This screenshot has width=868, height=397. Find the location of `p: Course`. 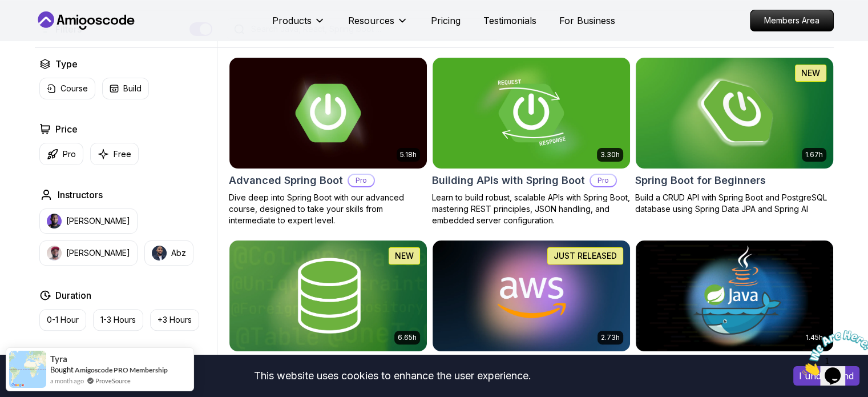

p: Course is located at coordinates (74, 89).